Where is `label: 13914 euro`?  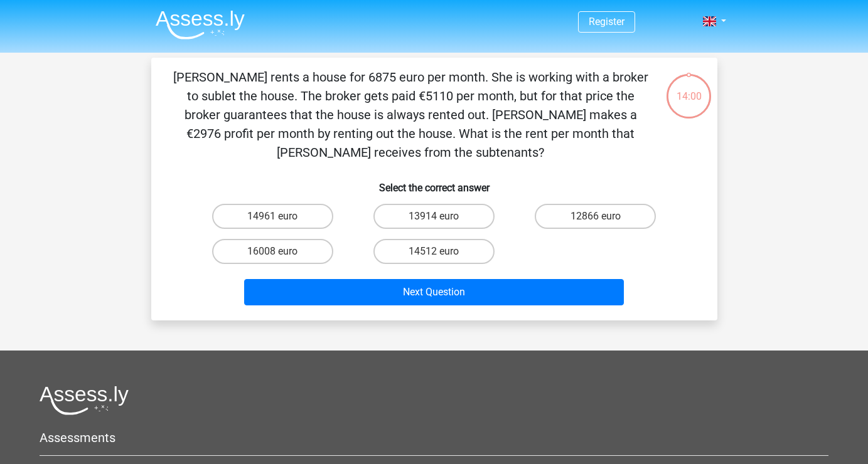 label: 13914 euro is located at coordinates (434, 217).